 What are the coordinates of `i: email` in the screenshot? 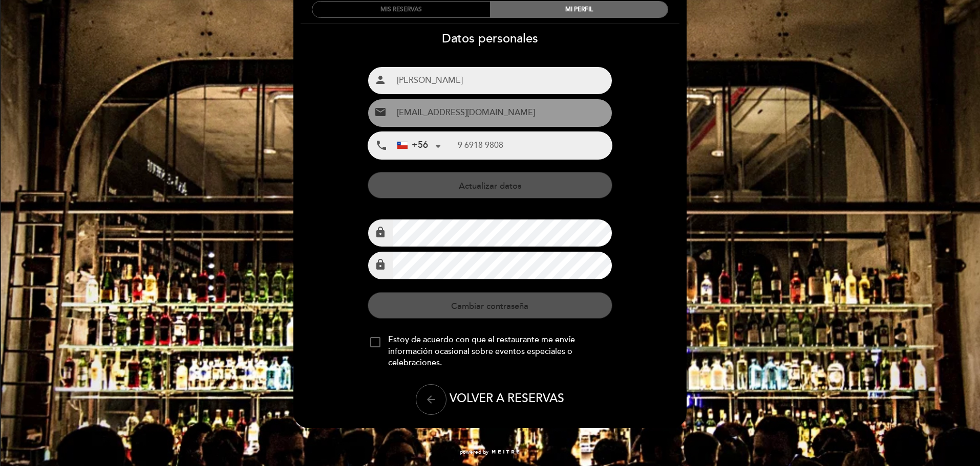 It's located at (380, 112).